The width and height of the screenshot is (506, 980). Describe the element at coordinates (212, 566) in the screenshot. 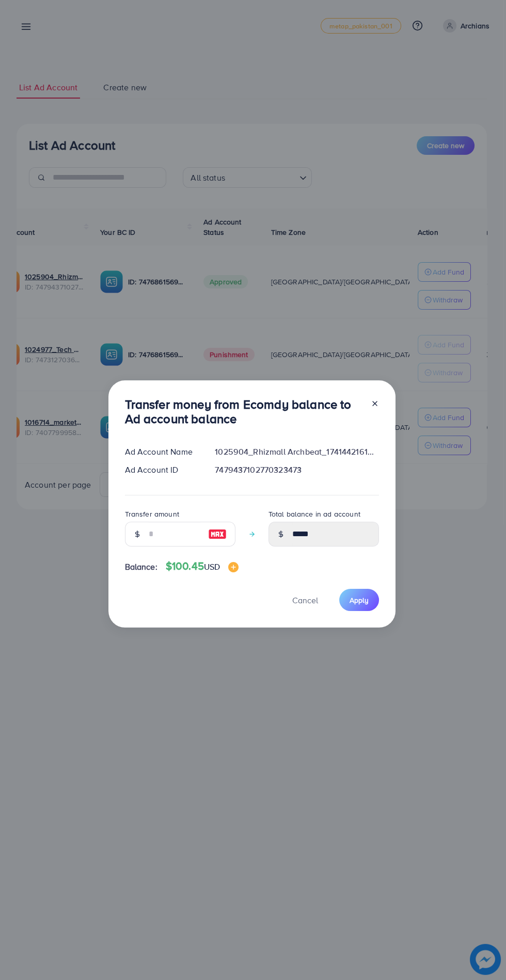

I see `span: USD` at that location.